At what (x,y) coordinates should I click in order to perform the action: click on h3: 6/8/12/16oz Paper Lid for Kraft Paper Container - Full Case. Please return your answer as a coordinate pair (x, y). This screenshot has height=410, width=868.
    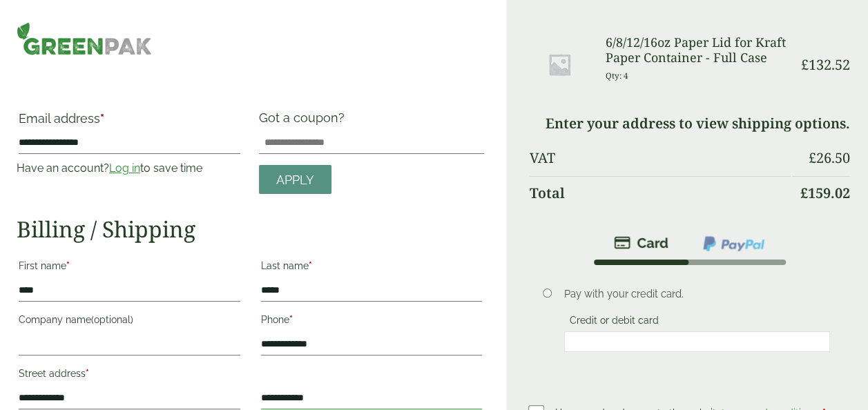
    Looking at the image, I should click on (698, 50).